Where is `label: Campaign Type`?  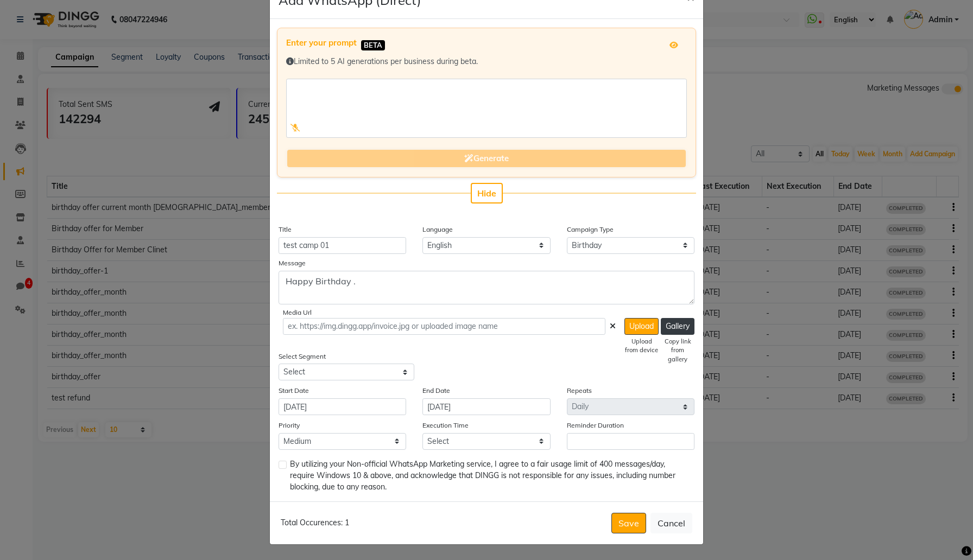
label: Campaign Type is located at coordinates (590, 229).